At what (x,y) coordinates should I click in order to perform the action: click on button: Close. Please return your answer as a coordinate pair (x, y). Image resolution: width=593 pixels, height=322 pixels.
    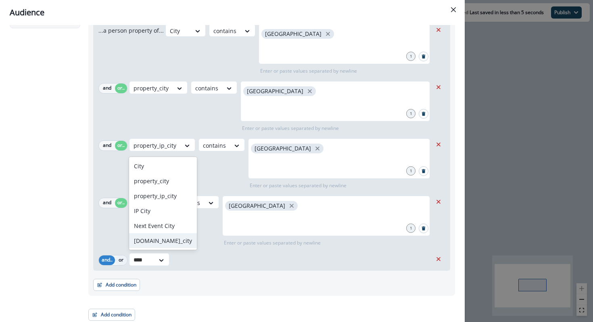
    Looking at the image, I should click on (454, 10).